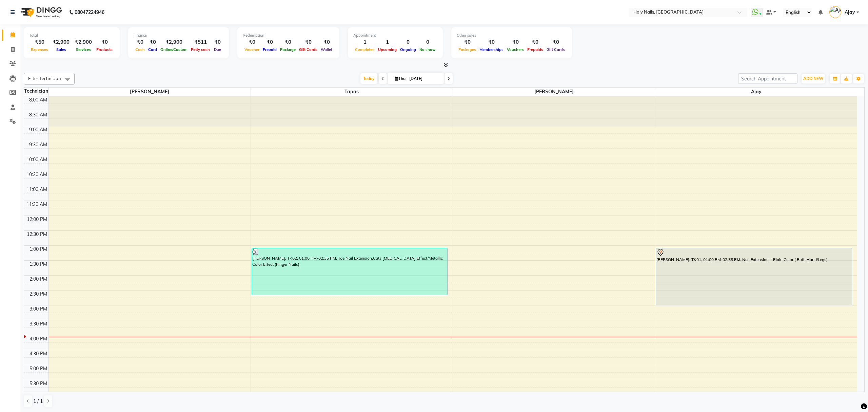 The height and width of the screenshot is (412, 868). What do you see at coordinates (38, 264) in the screenshot?
I see `div: 1:30 PM` at bounding box center [38, 264].